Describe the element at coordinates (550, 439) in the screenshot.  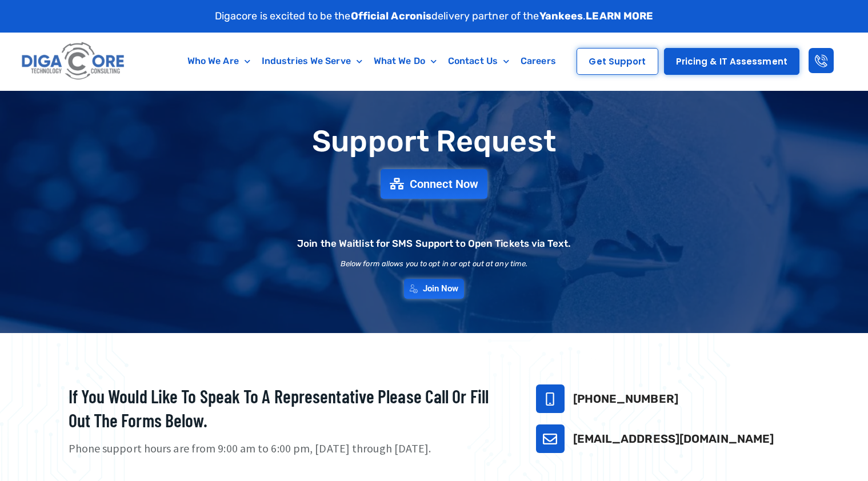
I see `a: support@digacore.com` at that location.